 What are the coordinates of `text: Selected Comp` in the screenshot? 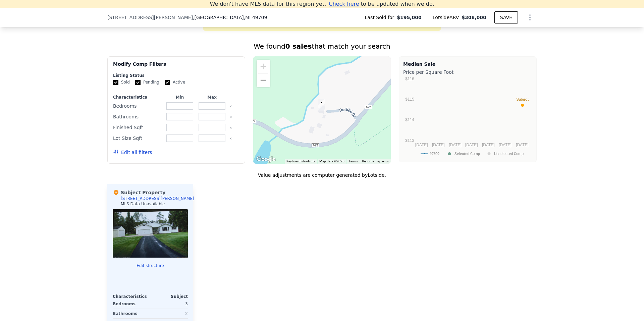 It's located at (467, 153).